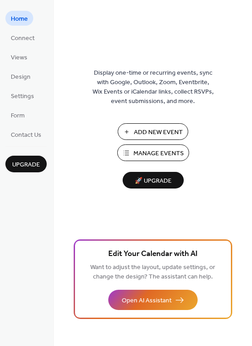 This screenshot has width=252, height=346. Describe the element at coordinates (153, 180) in the screenshot. I see `button: 🚀 Upgrade` at that location.